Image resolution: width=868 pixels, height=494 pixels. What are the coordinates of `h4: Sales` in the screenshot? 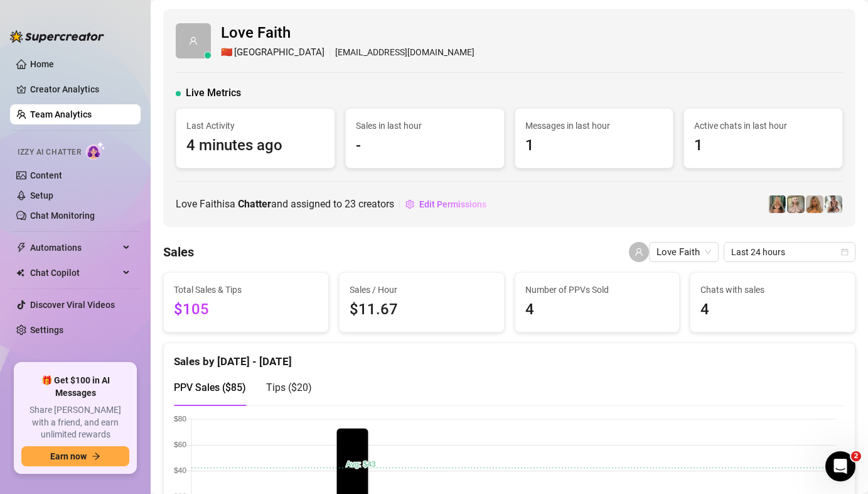 It's located at (178, 252).